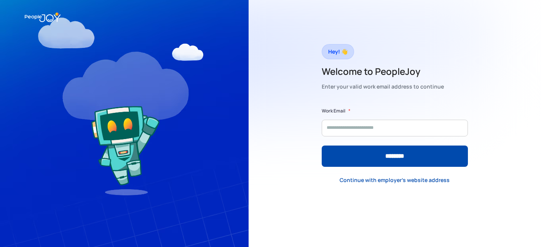 This screenshot has width=541, height=247. I want to click on div: Continue with employer's website address, so click(394, 180).